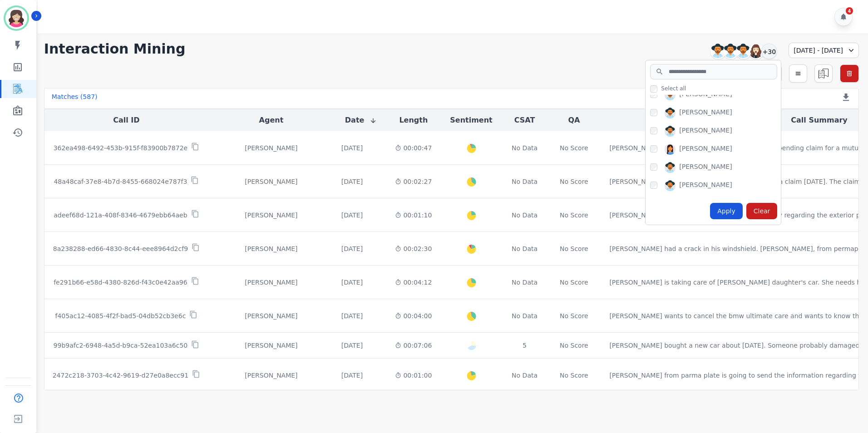 The height and width of the screenshot is (433, 868). Describe the element at coordinates (819, 121) in the screenshot. I see `button: Call Summary` at that location.